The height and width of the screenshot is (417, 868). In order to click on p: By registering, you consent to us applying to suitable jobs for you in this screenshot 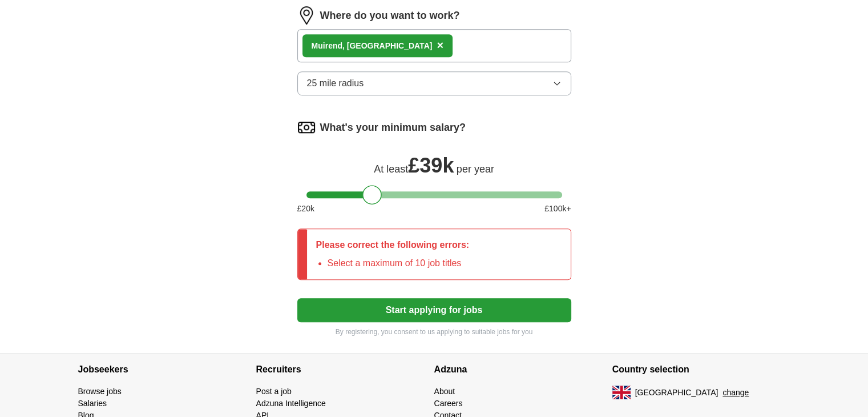, I will do `click(434, 332)`.